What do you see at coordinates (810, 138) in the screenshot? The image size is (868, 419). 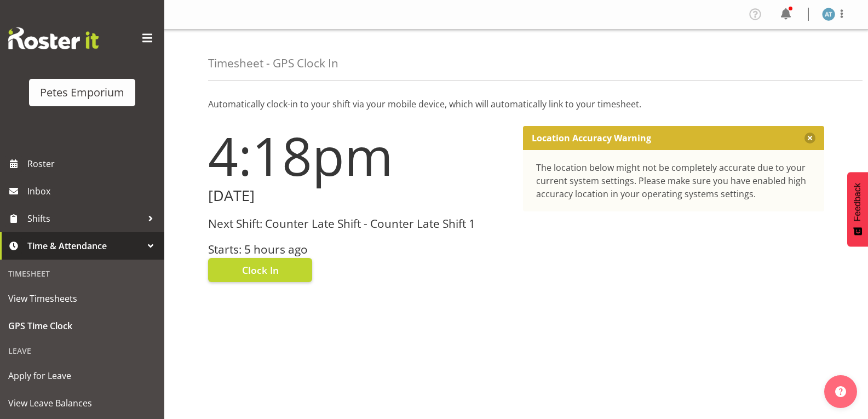 I see `button: Close message` at bounding box center [810, 138].